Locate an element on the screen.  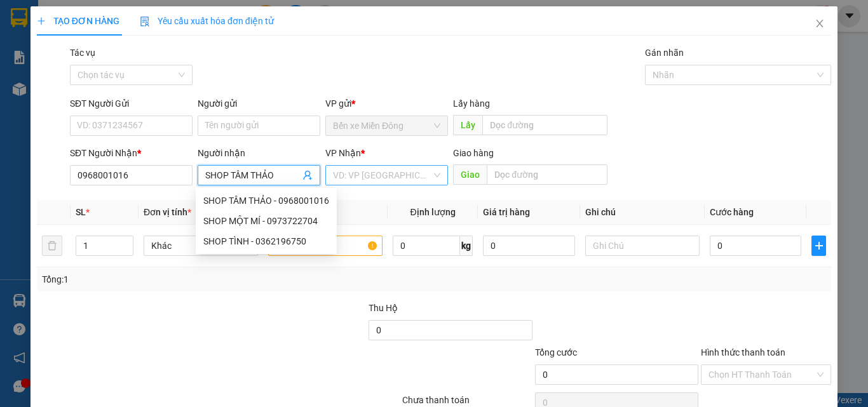
span: CR : is located at coordinates (19, 74).